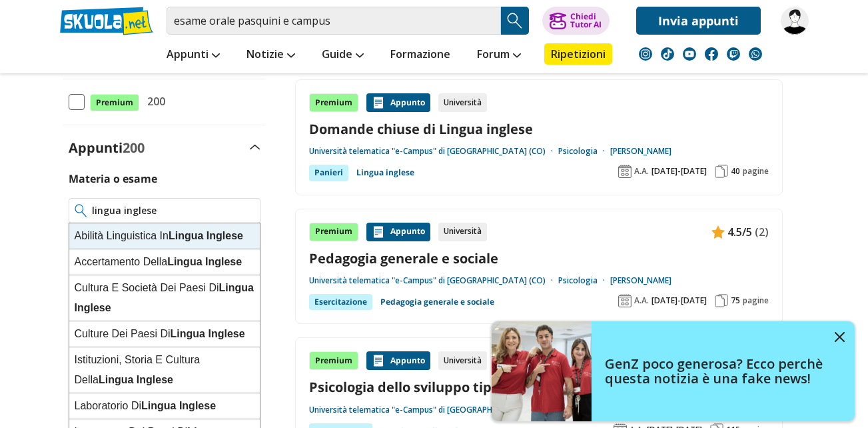  I want to click on label: Materia o esame, so click(113, 178).